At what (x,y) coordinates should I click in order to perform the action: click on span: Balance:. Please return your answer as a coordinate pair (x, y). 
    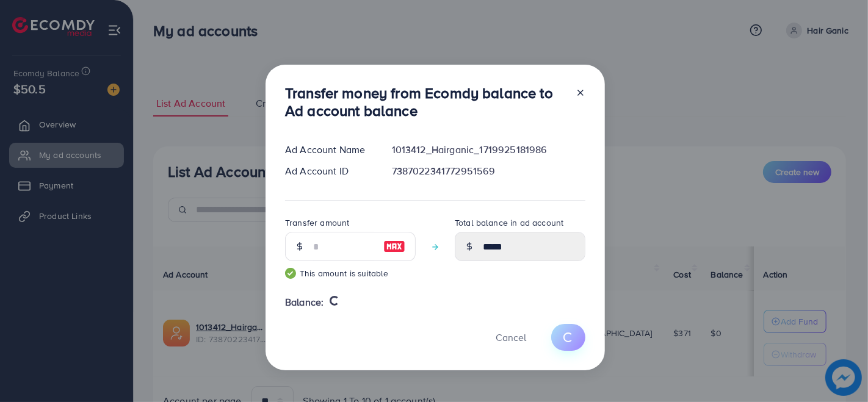
    Looking at the image, I should click on (304, 302).